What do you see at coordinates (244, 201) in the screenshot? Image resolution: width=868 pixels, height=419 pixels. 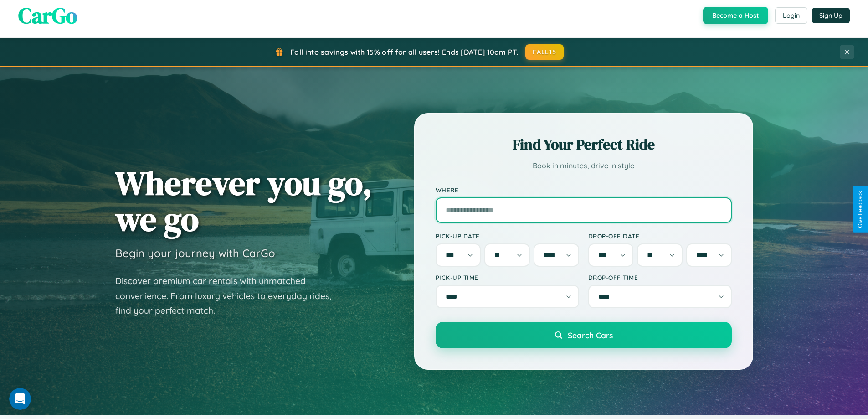 I see `h1: Wherever you go, we go` at bounding box center [244, 201].